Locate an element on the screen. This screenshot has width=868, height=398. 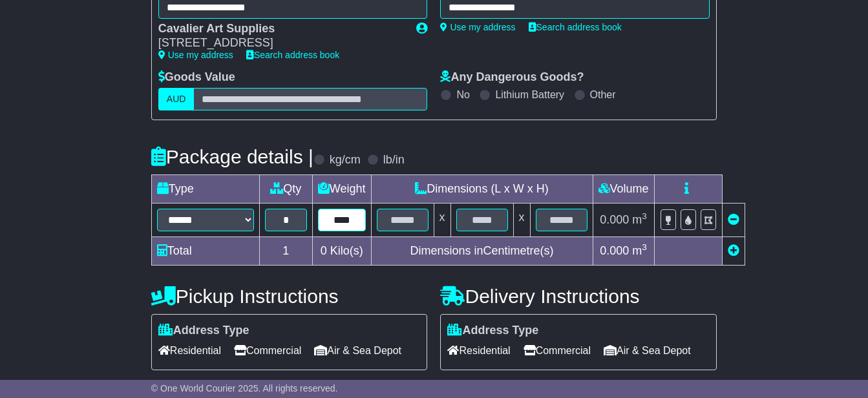
td: Kilo(s) is located at coordinates (341, 250).